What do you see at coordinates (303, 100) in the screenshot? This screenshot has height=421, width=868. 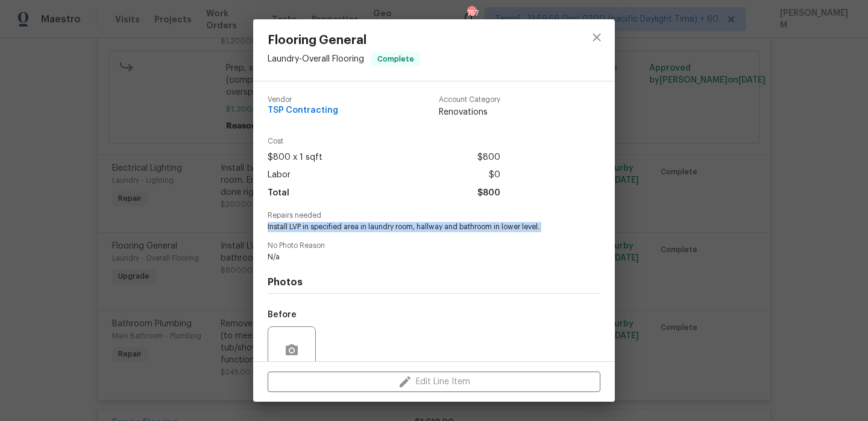 I see `span: Vendor` at bounding box center [303, 100].